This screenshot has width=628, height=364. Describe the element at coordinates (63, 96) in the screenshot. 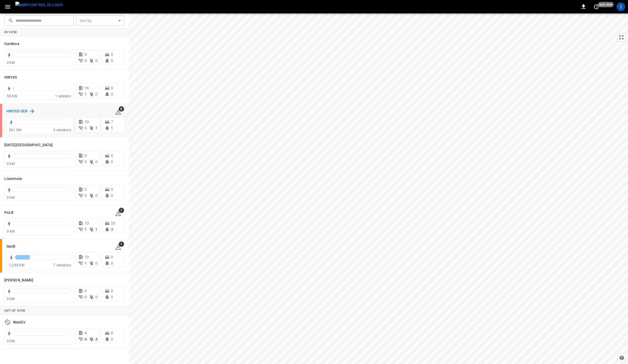

I see `span: 1 session` at that location.